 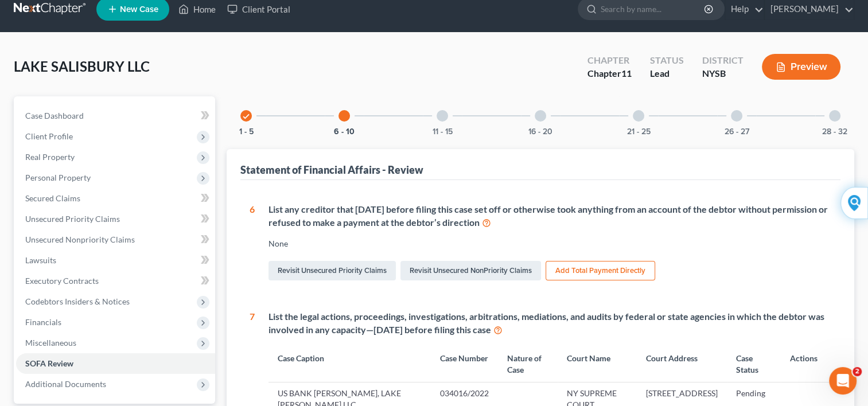 I want to click on div: District, so click(x=723, y=60).